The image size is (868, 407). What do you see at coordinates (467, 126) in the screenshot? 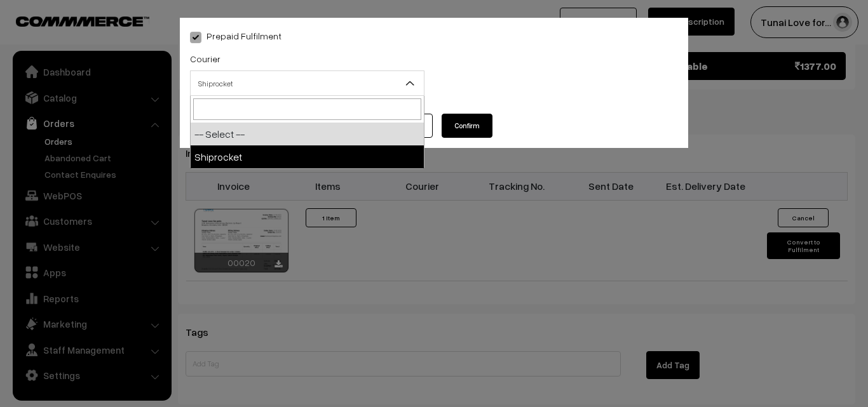
I see `button: Confirm` at bounding box center [467, 126].